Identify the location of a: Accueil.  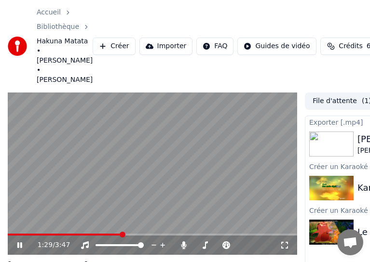
(49, 13).